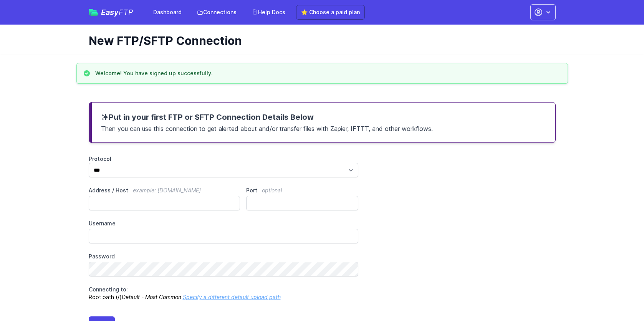 This screenshot has height=321, width=644. Describe the element at coordinates (330, 12) in the screenshot. I see `a: ⭐ Choose a paid plan` at that location.